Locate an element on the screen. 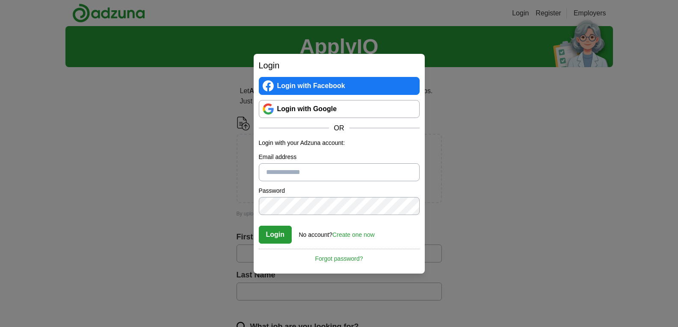 The height and width of the screenshot is (327, 678). button: Login is located at coordinates (276, 235).